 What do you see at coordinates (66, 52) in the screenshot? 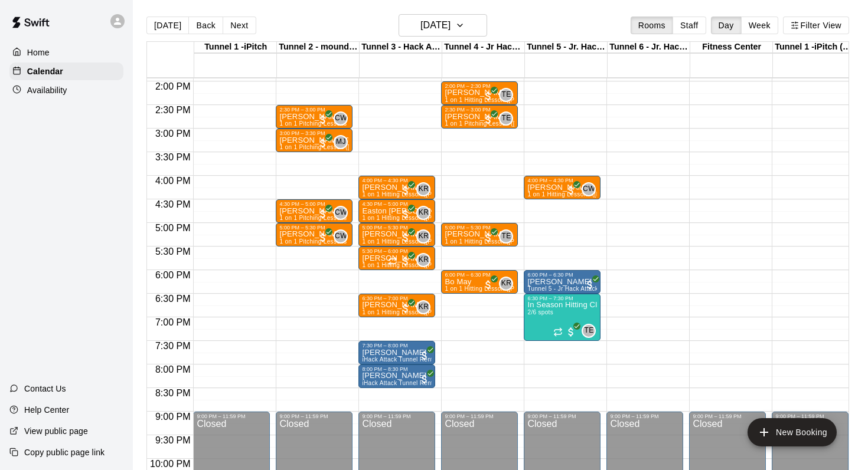
I see `a: Home` at bounding box center [66, 52].